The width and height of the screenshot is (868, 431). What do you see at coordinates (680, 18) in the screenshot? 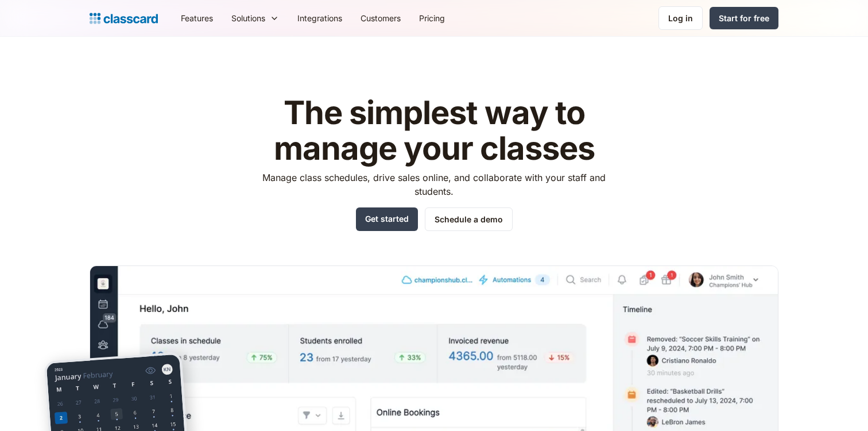
I see `div: Log in` at bounding box center [680, 18].